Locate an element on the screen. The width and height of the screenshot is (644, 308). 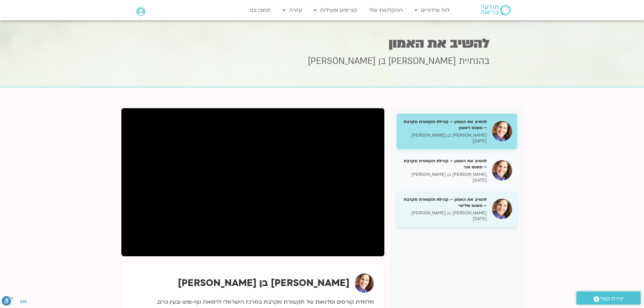
span: בהנחיית is located at coordinates (474, 61).